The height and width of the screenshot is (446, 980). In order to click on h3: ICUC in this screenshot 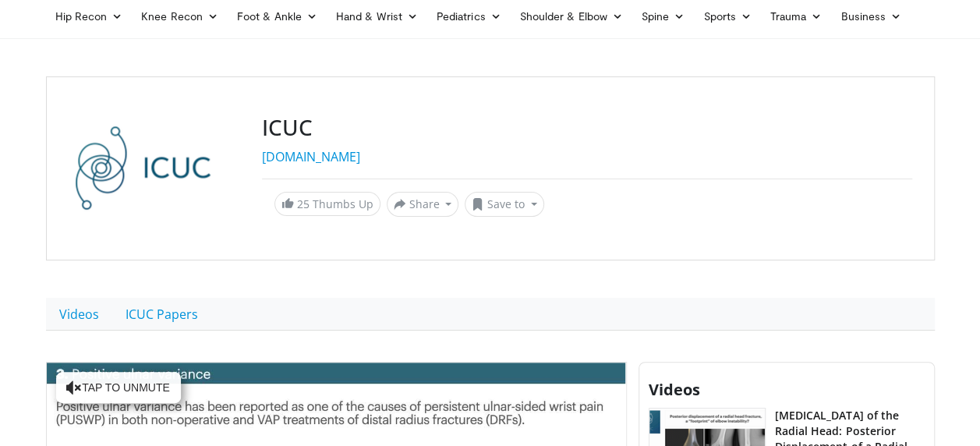, I will do `click(587, 128)`.